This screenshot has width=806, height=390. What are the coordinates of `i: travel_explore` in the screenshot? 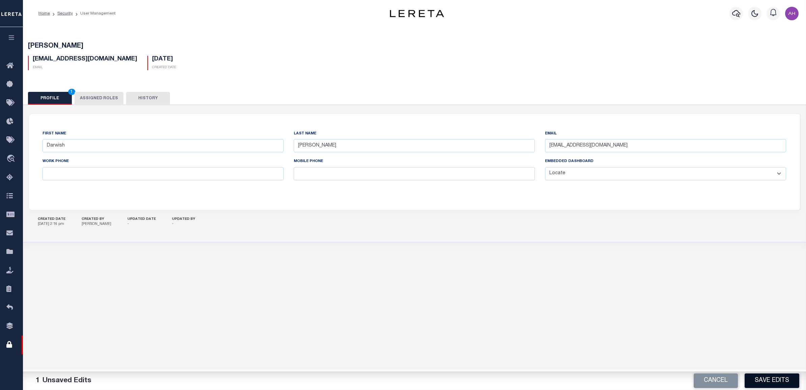 It's located at (12, 159).